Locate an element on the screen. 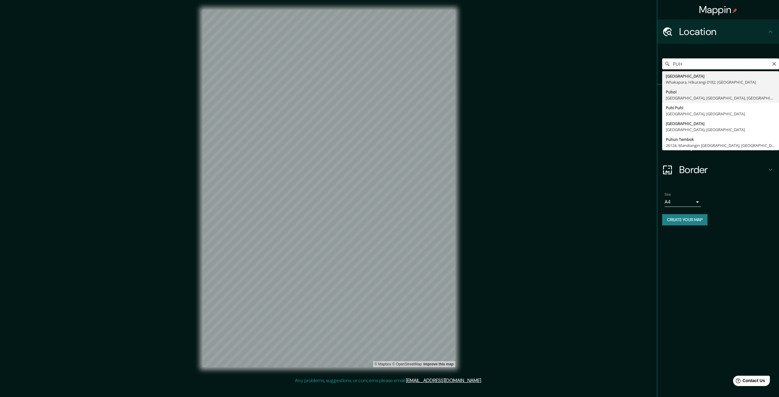  img: pin-icon.png is located at coordinates (735, 11).